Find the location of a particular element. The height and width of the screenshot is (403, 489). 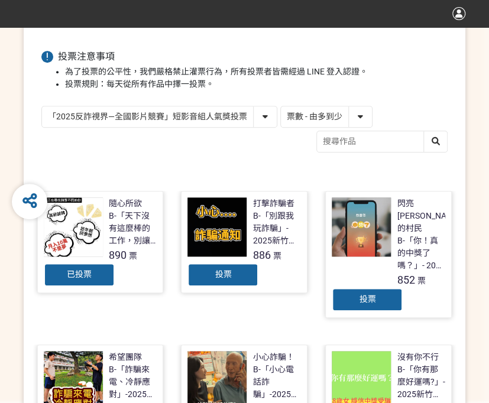

div: 小心詐騙！ is located at coordinates (273, 357).